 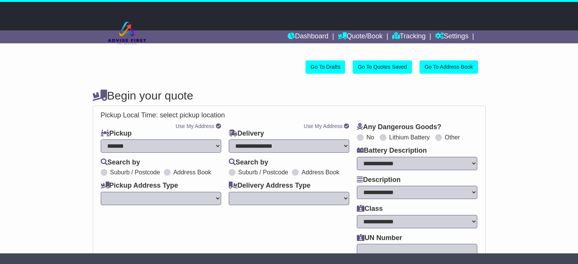 What do you see at coordinates (289, 115) in the screenshot?
I see `div: Pickup Local Time:` at bounding box center [289, 115].